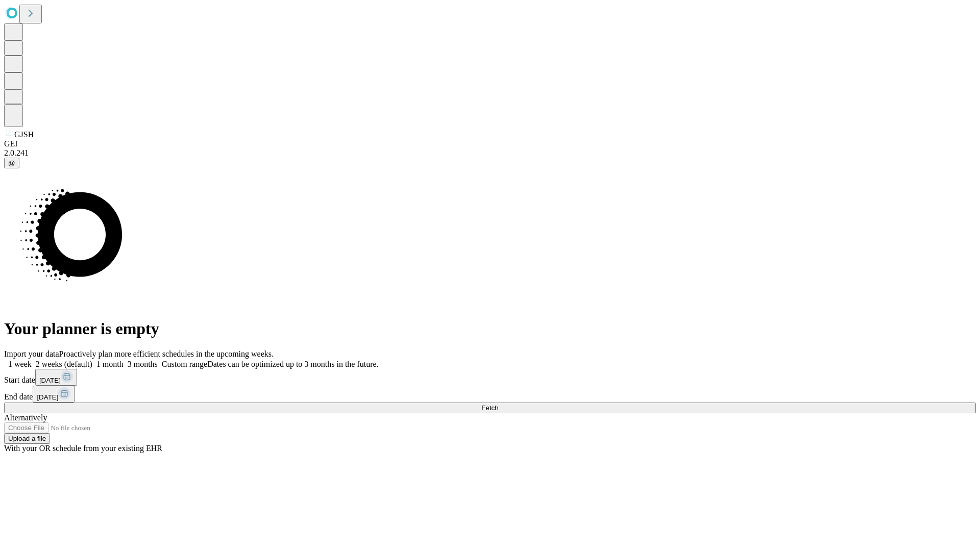 The image size is (980, 551). Describe the element at coordinates (184, 364) in the screenshot. I see `span: Custom range` at that location.